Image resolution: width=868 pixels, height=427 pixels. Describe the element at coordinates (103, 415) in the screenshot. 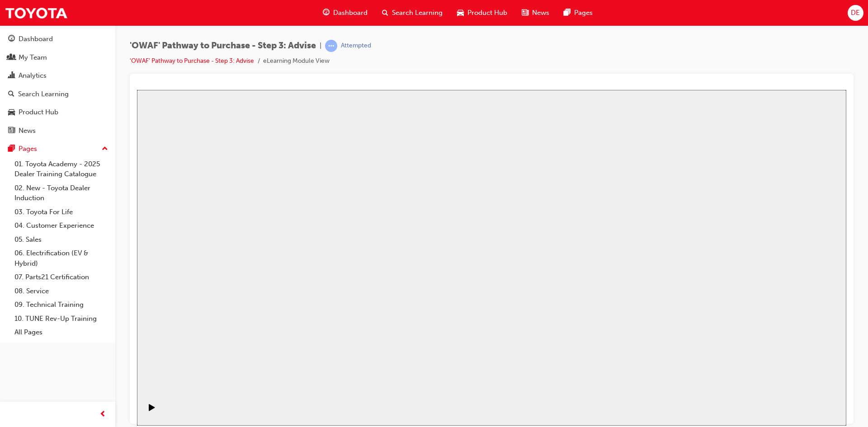

I see `span: prev-icon` at that location.